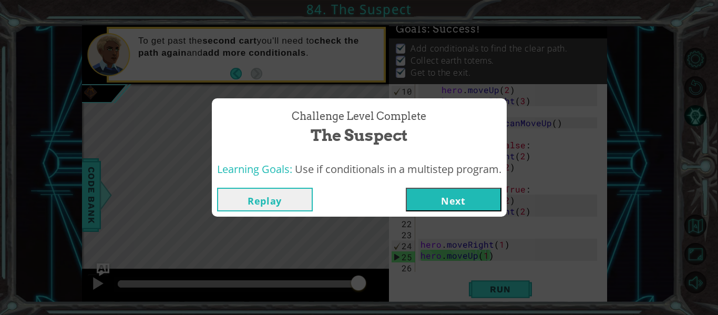 This screenshot has height=315, width=718. What do you see at coordinates (454, 199) in the screenshot?
I see `button: Next` at bounding box center [454, 199].